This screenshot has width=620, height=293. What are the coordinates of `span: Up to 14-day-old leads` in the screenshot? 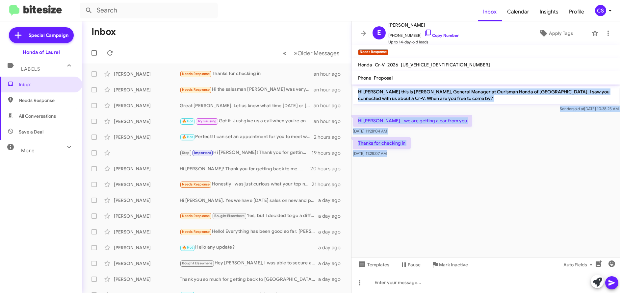 It's located at (424, 42).